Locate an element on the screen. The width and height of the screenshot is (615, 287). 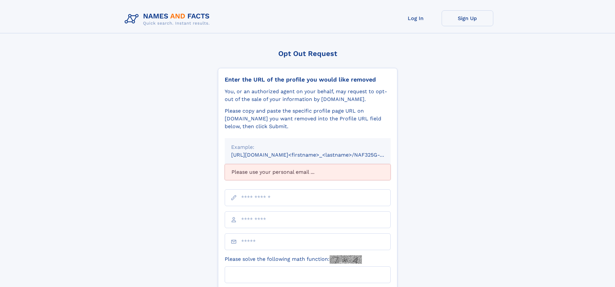
img: Logo Names and Facts is located at coordinates (169, 19).